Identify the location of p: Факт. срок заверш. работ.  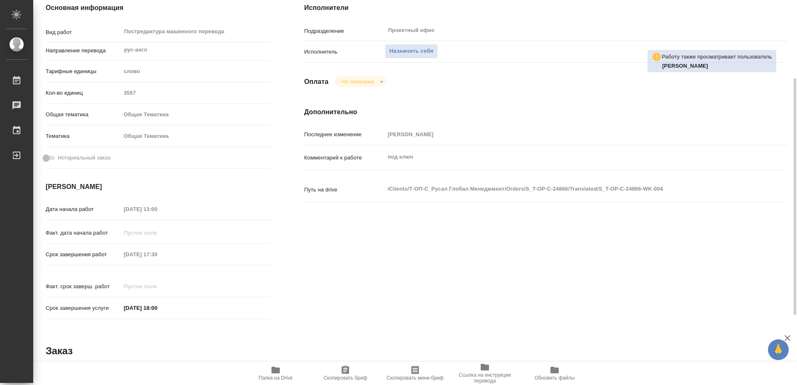
(83, 287).